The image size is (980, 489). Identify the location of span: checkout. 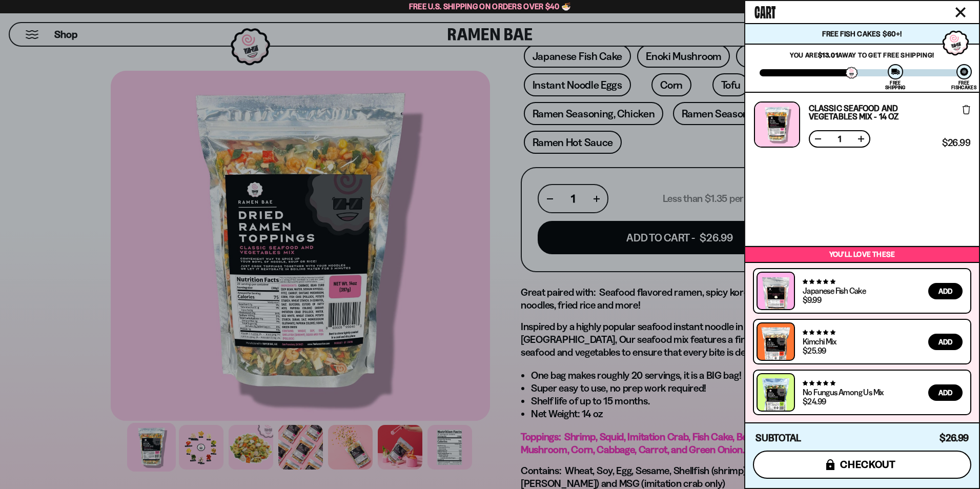
(868, 465).